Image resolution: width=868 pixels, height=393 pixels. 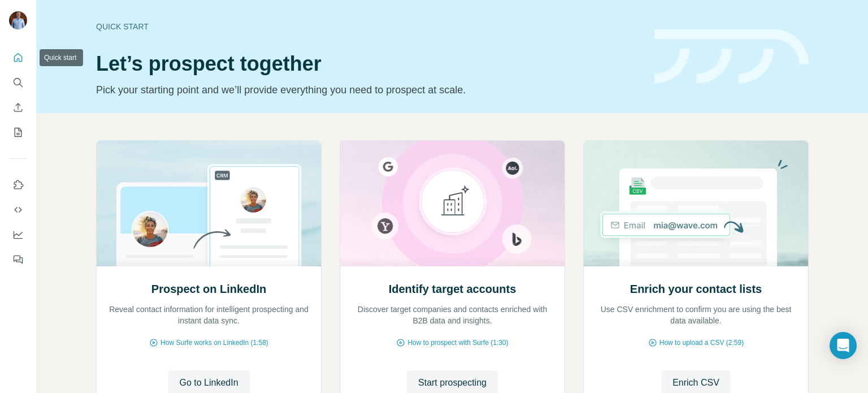 What do you see at coordinates (695, 289) in the screenshot?
I see `h2: Enrich your contact lists` at bounding box center [695, 289].